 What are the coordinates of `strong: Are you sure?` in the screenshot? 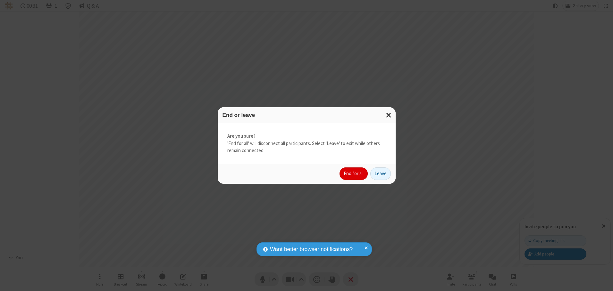 It's located at (306, 136).